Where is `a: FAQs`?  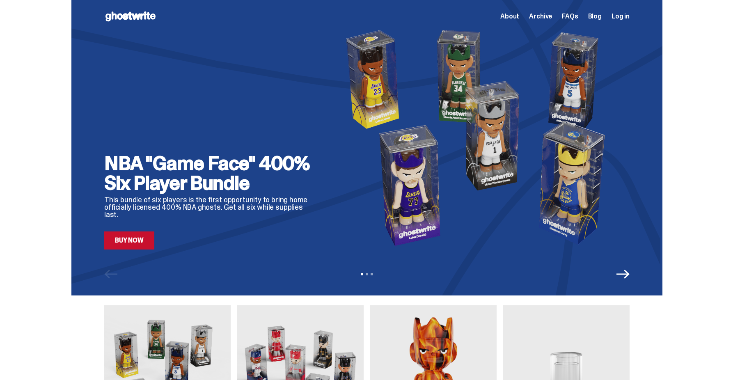
a: FAQs is located at coordinates (570, 16).